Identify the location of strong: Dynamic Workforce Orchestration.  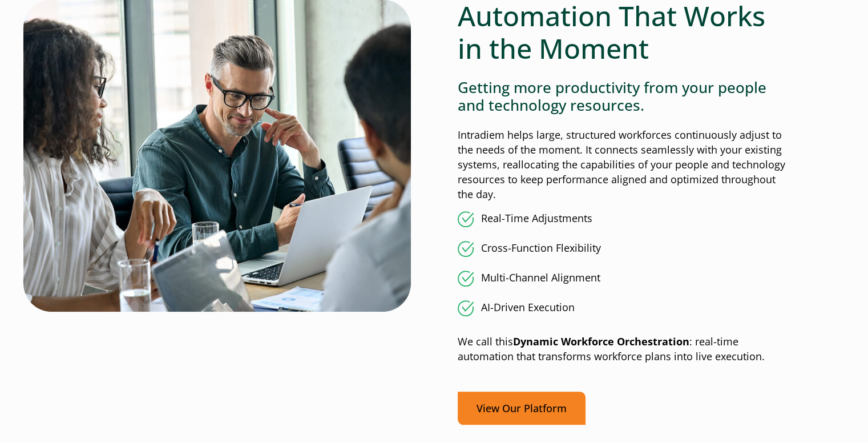
(601, 342).